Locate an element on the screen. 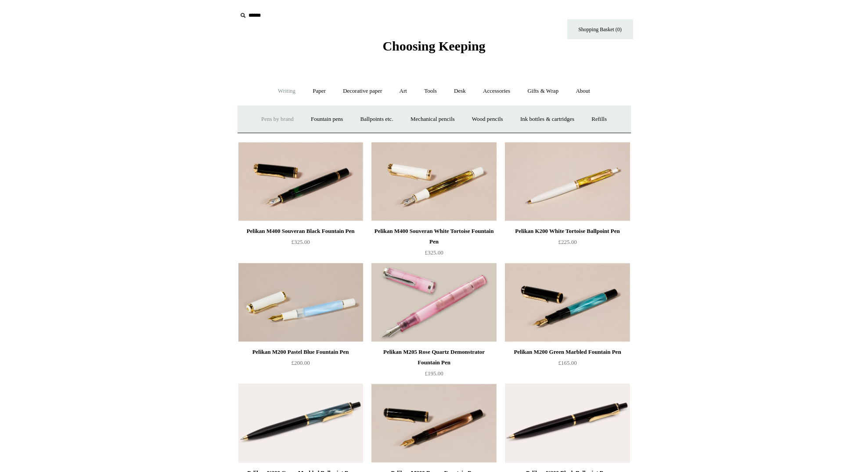 This screenshot has height=472, width=868. img: Pelikan M200 Pastel Blue Fountain Pen is located at coordinates (301, 302).